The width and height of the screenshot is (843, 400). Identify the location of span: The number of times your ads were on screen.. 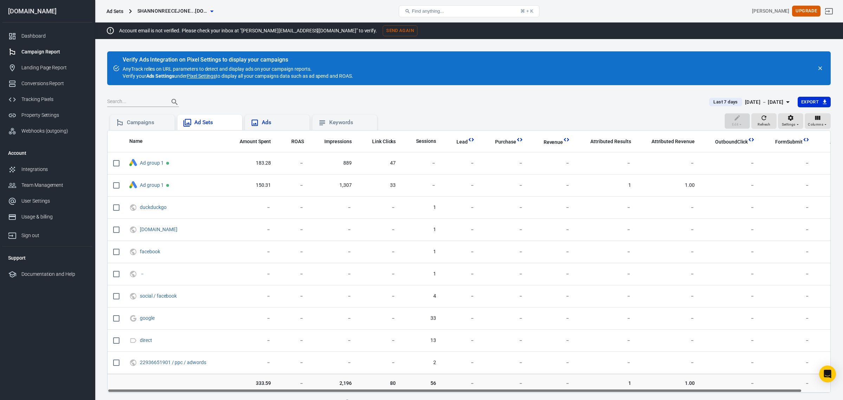
(338, 141).